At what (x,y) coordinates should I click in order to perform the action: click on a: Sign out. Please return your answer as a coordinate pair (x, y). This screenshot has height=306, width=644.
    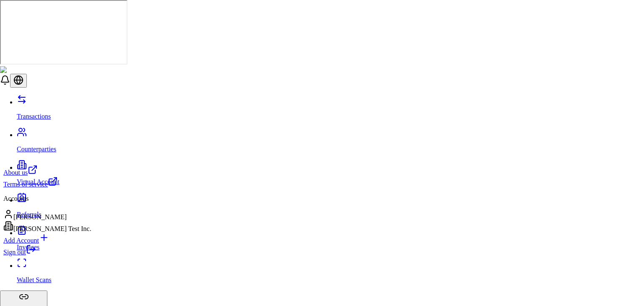
    Looking at the image, I should click on (20, 252).